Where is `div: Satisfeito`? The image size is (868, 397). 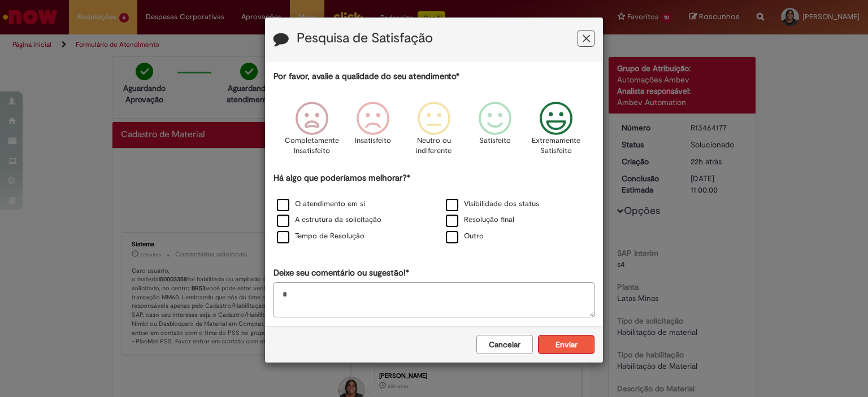 div: Satisfeito is located at coordinates (495, 132).